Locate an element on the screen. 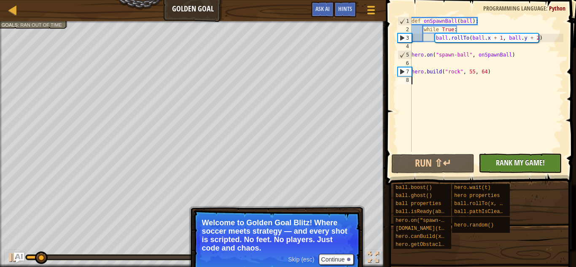 The width and height of the screenshot is (576, 267). div: 6 is located at coordinates (404, 63).